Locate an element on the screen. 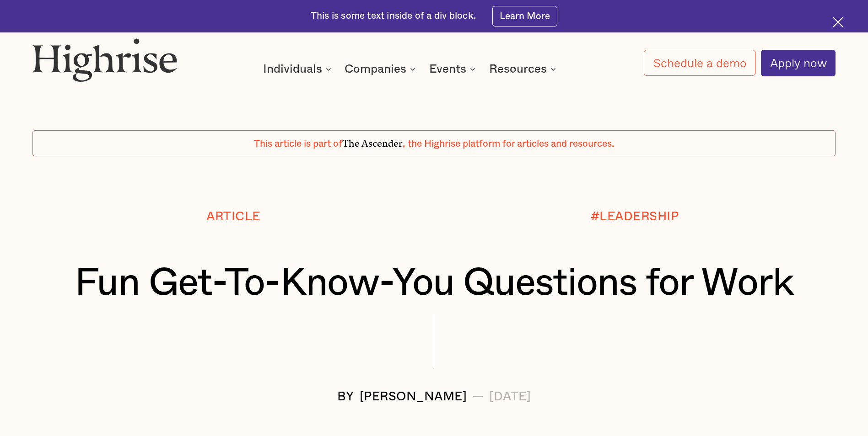 The width and height of the screenshot is (868, 436). a: Learn More is located at coordinates (525, 16).